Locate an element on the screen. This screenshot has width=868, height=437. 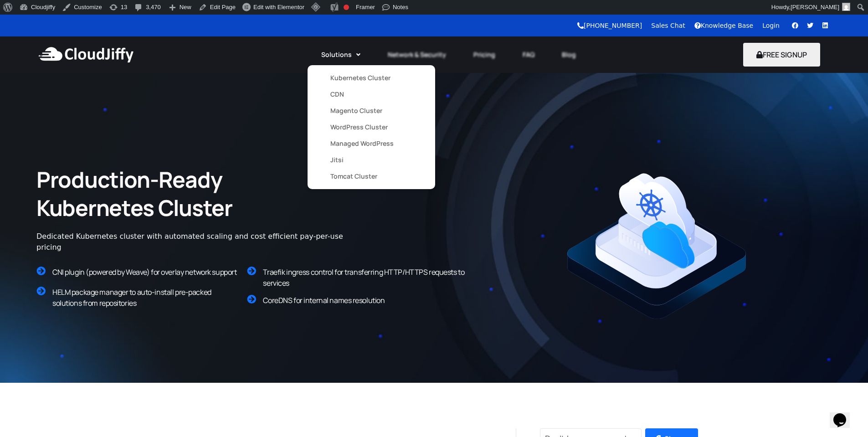
a: Login is located at coordinates (771, 26).